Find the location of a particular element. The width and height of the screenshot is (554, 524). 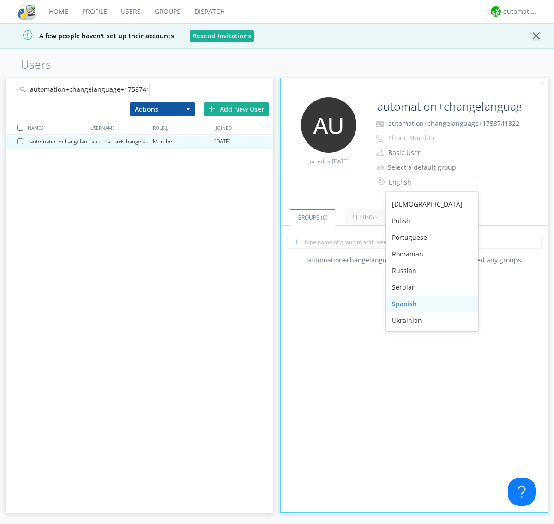

span: A few people haven't set up their accounts. is located at coordinates (91, 36).